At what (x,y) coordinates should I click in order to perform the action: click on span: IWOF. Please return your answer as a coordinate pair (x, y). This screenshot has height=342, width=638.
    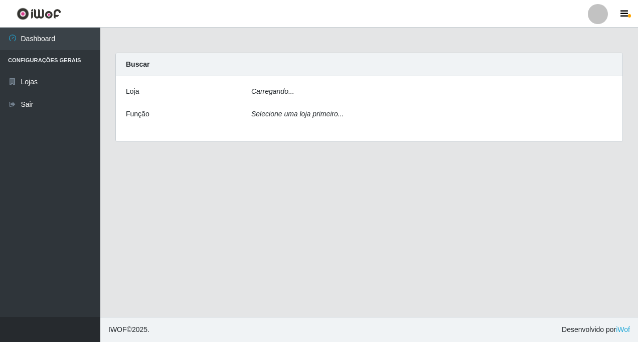
    Looking at the image, I should click on (117, 330).